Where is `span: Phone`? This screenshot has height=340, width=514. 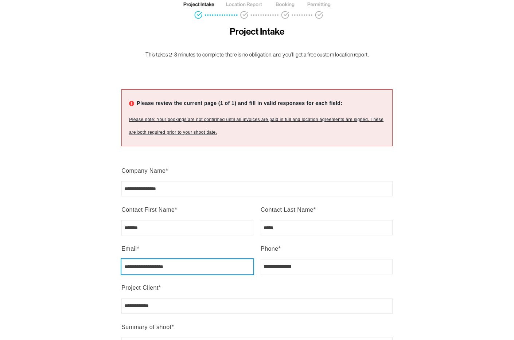
span: Phone is located at coordinates (269, 249).